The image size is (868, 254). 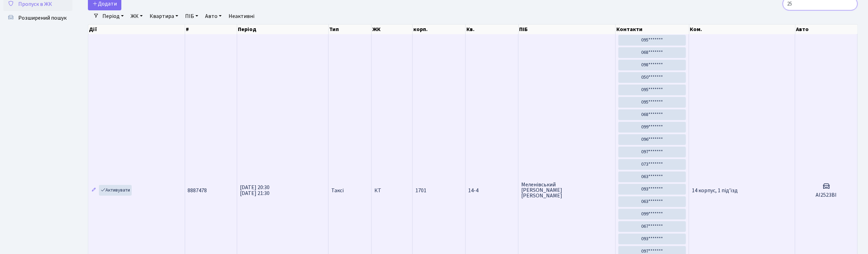 What do you see at coordinates (350, 29) in the screenshot?
I see `th: Тип` at bounding box center [350, 29].